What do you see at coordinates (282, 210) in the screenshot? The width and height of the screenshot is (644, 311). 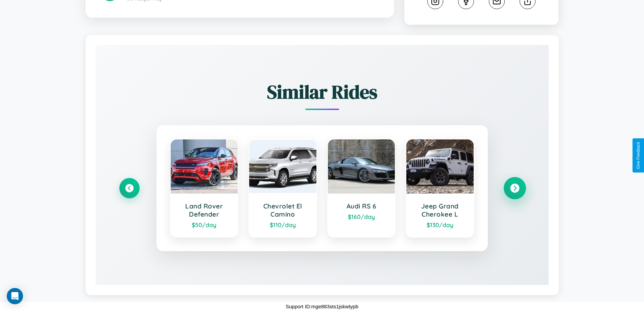 I see `h3: Chevrolet El Camino` at bounding box center [282, 210].